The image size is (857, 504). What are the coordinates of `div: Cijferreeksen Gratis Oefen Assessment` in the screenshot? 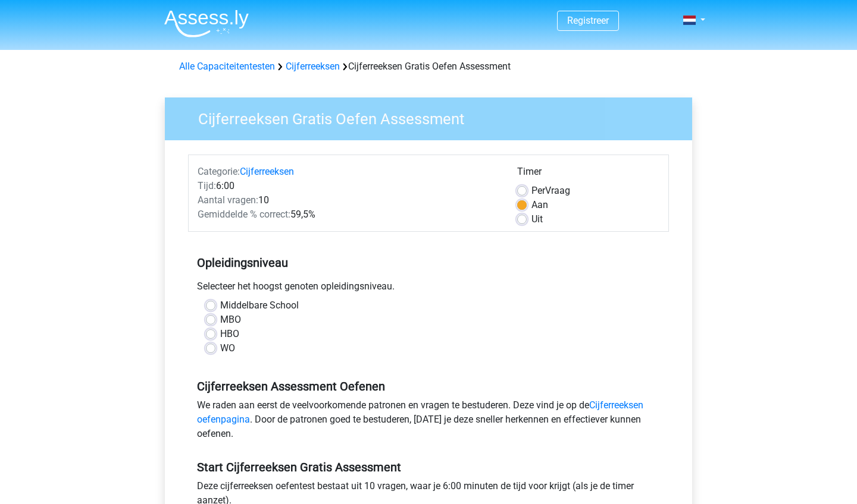 It's located at (428, 67).